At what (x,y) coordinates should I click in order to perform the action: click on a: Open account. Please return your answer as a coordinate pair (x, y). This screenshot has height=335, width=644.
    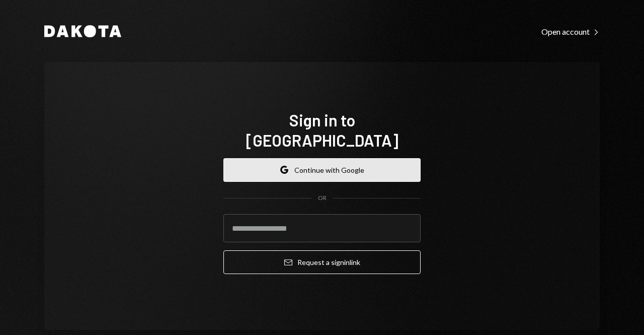
    Looking at the image, I should click on (571, 31).